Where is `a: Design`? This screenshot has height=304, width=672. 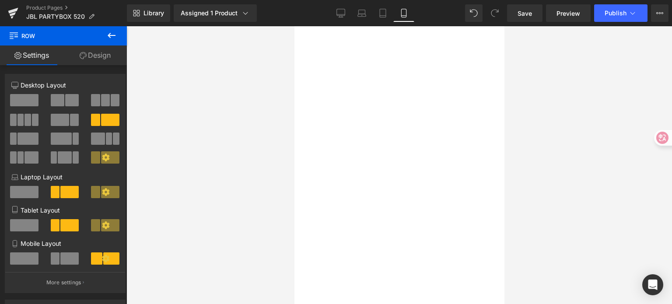 a: Design is located at coordinates (95, 55).